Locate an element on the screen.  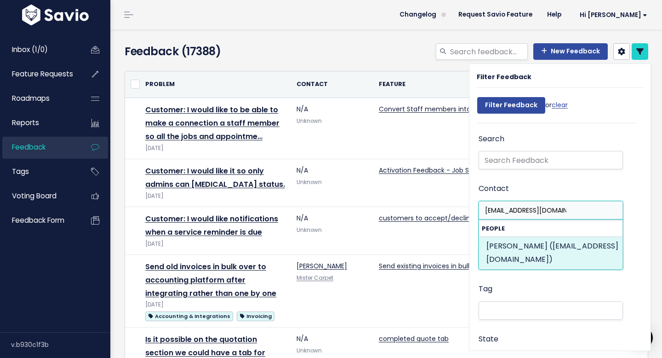
a: clear is located at coordinates (559, 105).